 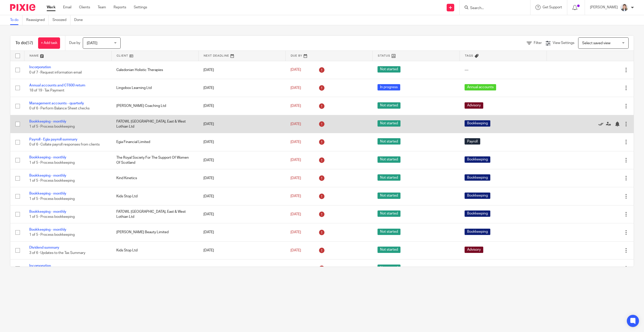 I want to click on span: Payroll, so click(x=472, y=141).